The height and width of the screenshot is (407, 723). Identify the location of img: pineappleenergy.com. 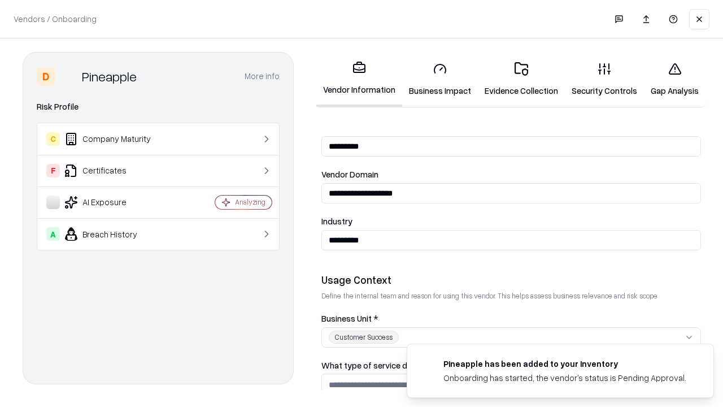
(427, 364).